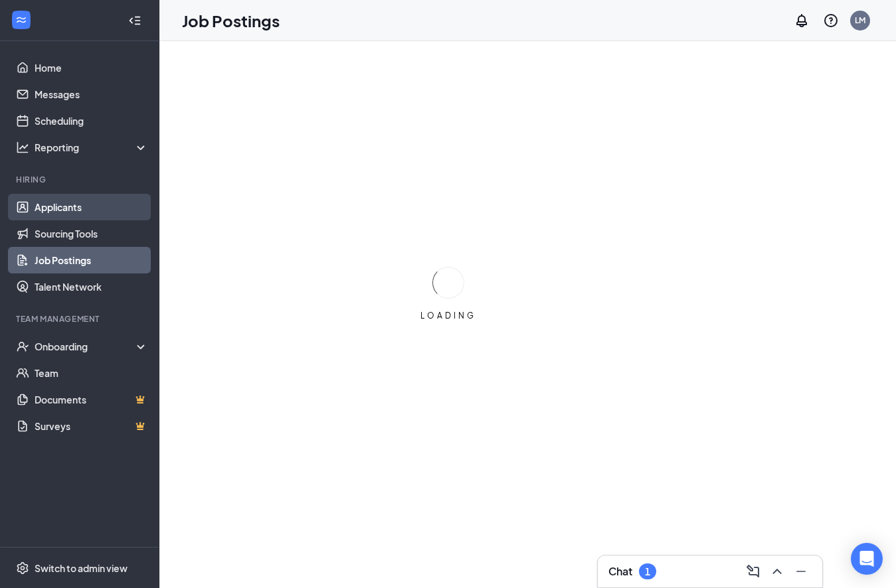  What do you see at coordinates (448, 316) in the screenshot?
I see `div: LOADING` at bounding box center [448, 316].